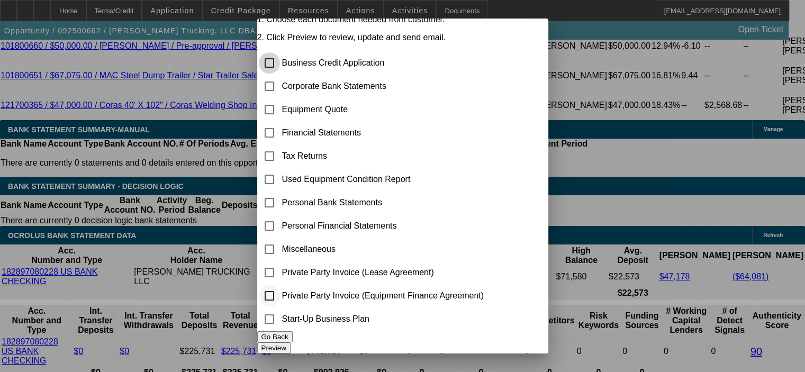 This screenshot has width=805, height=372. I want to click on td: Private Party Invoice (Equipment Finance Agreement), so click(383, 296).